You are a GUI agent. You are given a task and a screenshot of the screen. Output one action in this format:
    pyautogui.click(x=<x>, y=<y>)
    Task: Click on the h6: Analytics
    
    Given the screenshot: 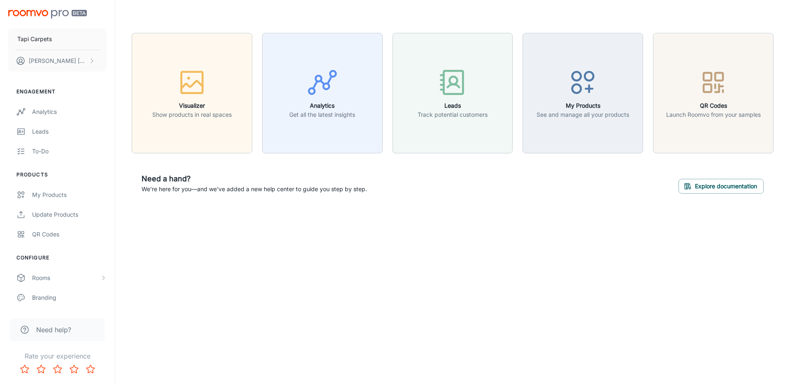 What is the action you would take?
    pyautogui.click(x=322, y=106)
    